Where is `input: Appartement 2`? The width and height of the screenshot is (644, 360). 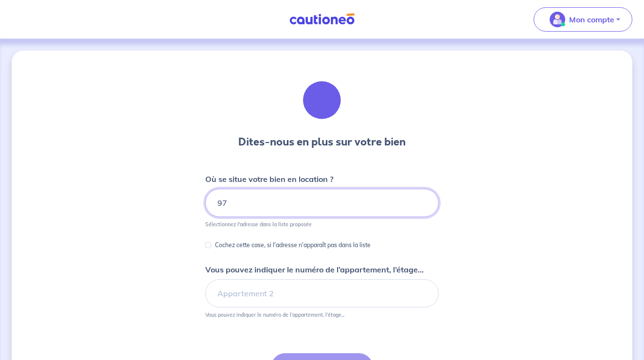 input: Appartement 2 is located at coordinates (322, 293).